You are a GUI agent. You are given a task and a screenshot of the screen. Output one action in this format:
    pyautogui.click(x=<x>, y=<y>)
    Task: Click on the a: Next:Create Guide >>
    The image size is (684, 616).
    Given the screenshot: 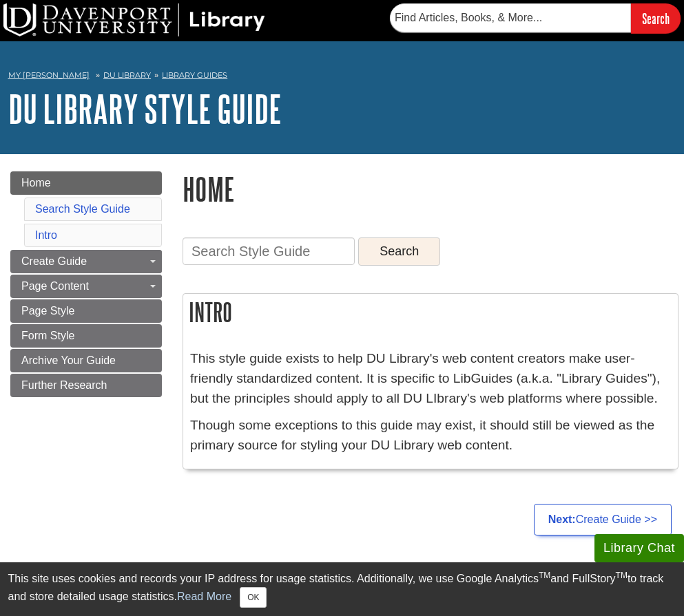 What is the action you would take?
    pyautogui.click(x=603, y=520)
    